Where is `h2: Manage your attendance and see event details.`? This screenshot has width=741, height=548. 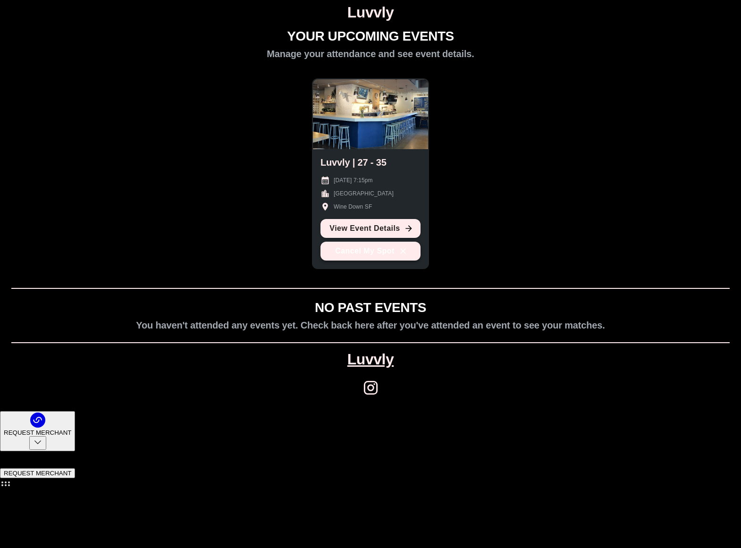
h2: Manage your attendance and see event details. is located at coordinates (370, 54).